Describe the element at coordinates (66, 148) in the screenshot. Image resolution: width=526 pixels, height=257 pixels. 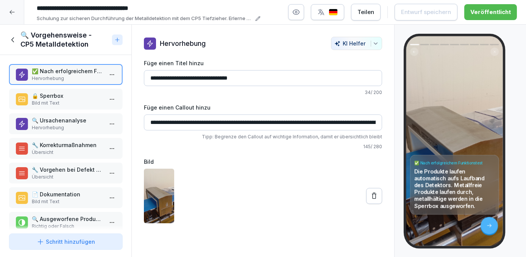
I see `div: 🔧 KorrekturmaßnahmenÜbersicht` at that location.